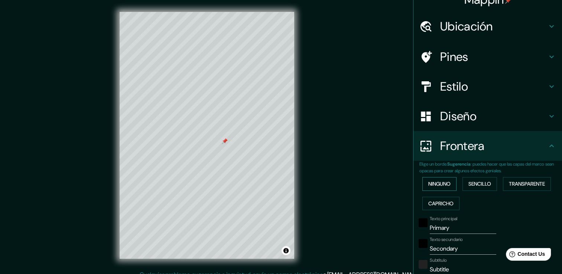 The height and width of the screenshot is (274, 562). I want to click on div: Frontera, so click(488, 146).